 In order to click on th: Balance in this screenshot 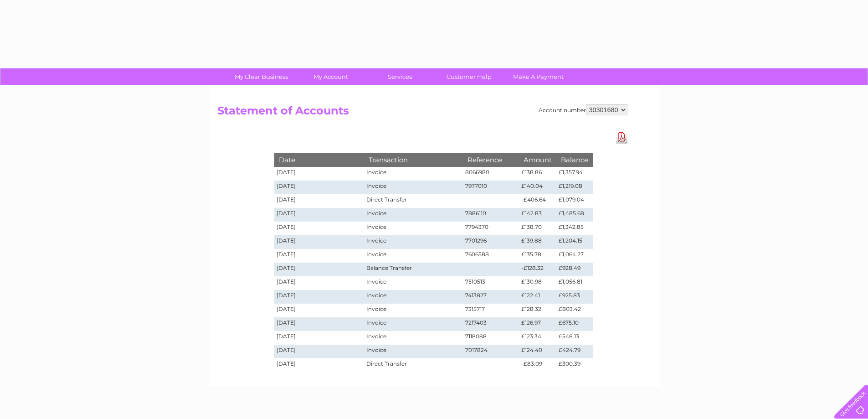, I will do `click(575, 160)`.